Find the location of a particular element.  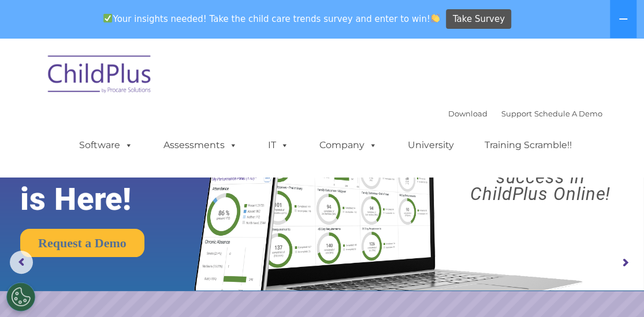

a: Assessments is located at coordinates (200, 145).